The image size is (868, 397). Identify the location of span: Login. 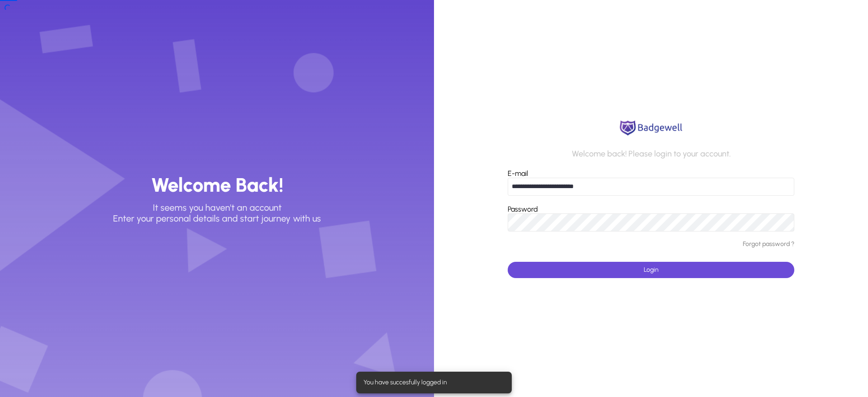
(651, 270).